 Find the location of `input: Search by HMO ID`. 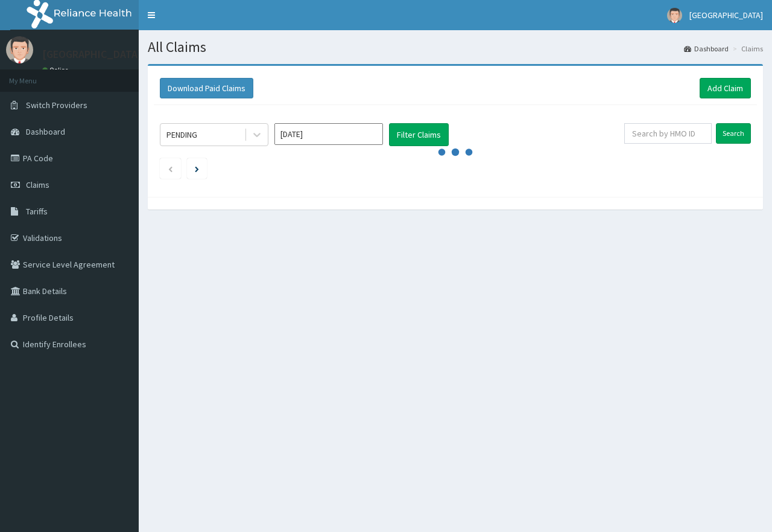

input: Search by HMO ID is located at coordinates (668, 133).